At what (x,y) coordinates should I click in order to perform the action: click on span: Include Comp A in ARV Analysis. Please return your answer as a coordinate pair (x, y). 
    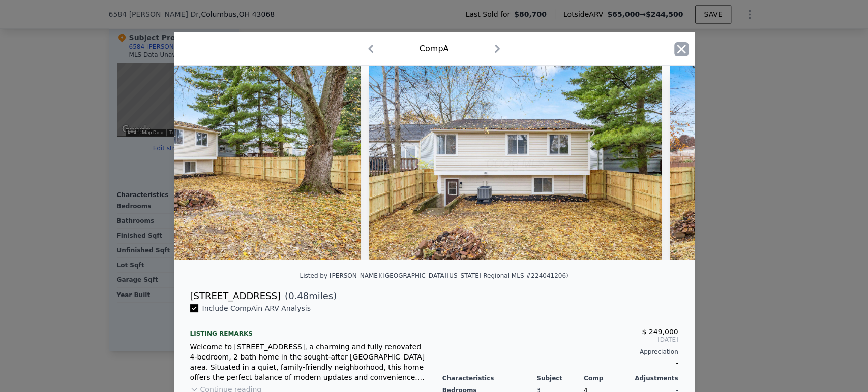
    Looking at the image, I should click on (256, 308).